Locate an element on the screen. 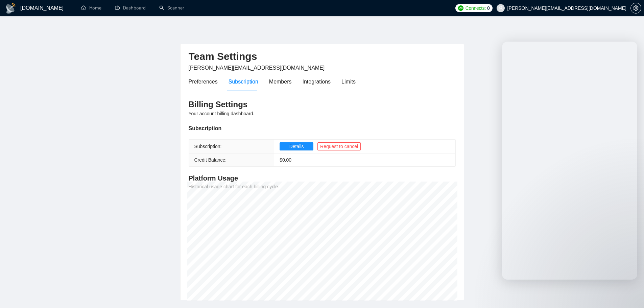  a: setting is located at coordinates (636, 8).